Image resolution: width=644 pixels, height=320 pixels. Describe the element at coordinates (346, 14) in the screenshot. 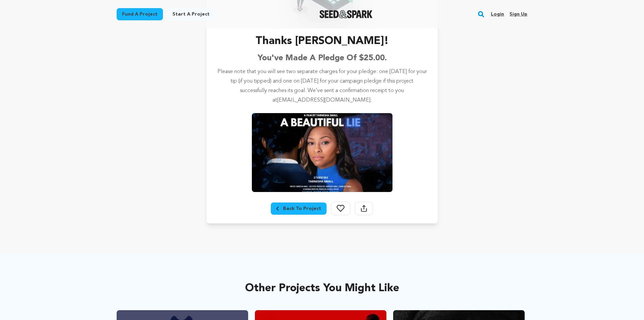

I see `img: Seed&Spark Logo Dark Mode` at that location.